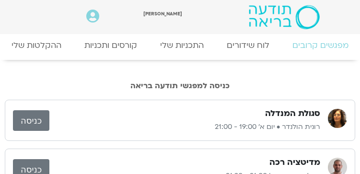 Image resolution: width=360 pixels, height=174 pixels. I want to click on a: כניסה, so click(31, 120).